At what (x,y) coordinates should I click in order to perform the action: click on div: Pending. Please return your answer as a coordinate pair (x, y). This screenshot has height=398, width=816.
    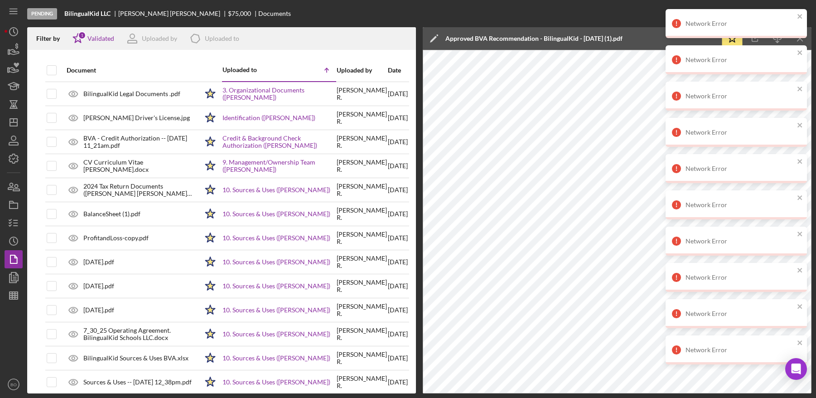
    Looking at the image, I should click on (42, 14).